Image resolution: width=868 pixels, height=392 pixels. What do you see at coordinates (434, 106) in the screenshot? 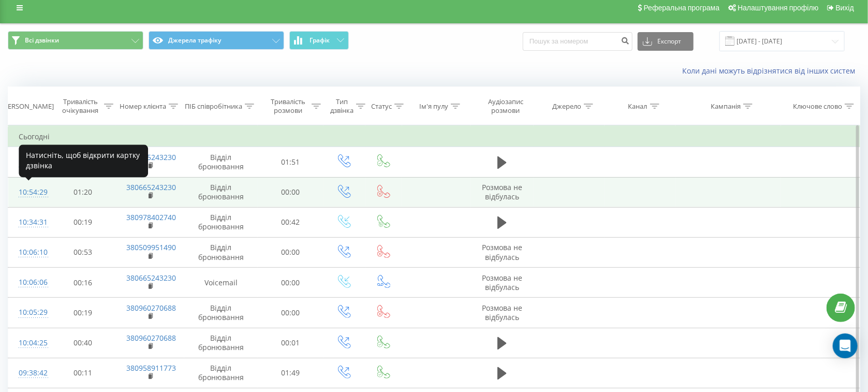
I see `div: Ім'я пулу` at bounding box center [434, 106].